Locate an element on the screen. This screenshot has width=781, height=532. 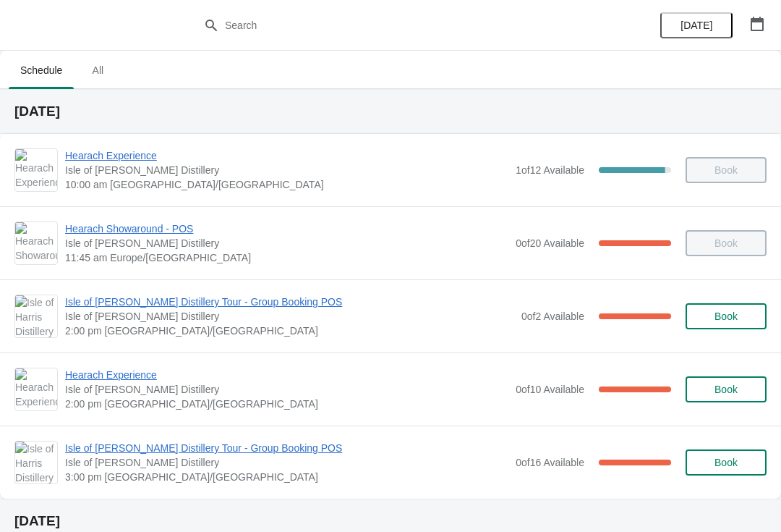
span: 1 of 12 Available is located at coordinates (550, 170).